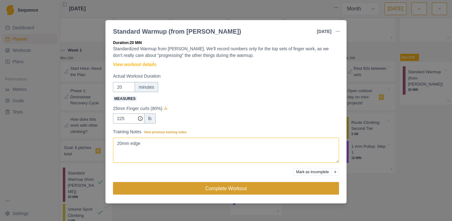 This screenshot has height=221, width=452. I want to click on span: Measures, so click(125, 99).